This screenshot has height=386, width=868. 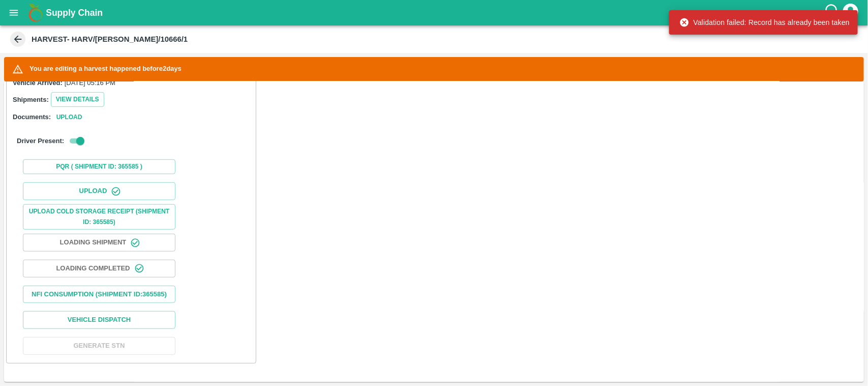 I want to click on button: PQR ( Shipment Id: 365585 ), so click(x=99, y=166).